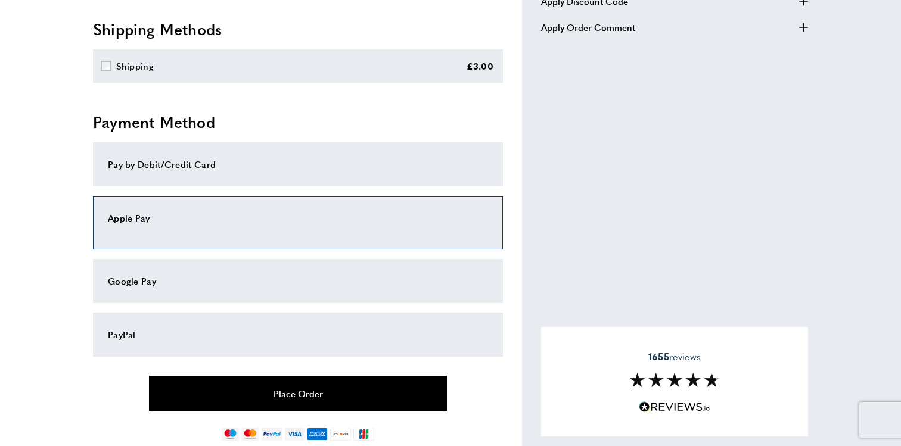 The width and height of the screenshot is (901, 446). What do you see at coordinates (675, 357) in the screenshot?
I see `span: reviews` at bounding box center [675, 357].